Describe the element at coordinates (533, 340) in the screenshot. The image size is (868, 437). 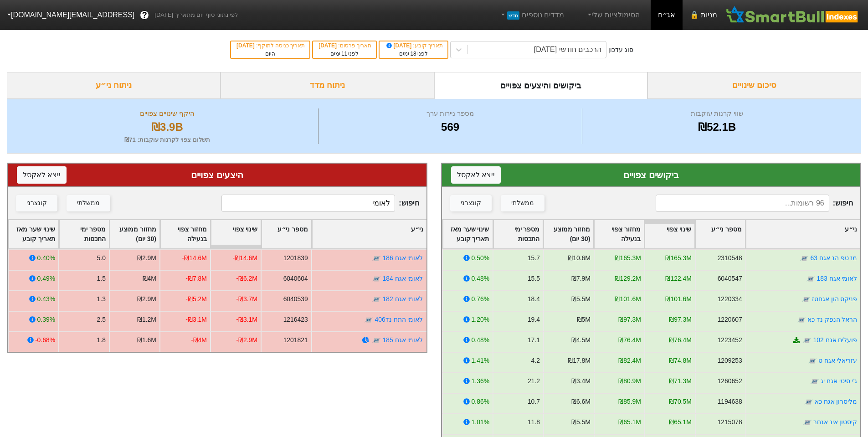
I see `div: 17.1` at that location.